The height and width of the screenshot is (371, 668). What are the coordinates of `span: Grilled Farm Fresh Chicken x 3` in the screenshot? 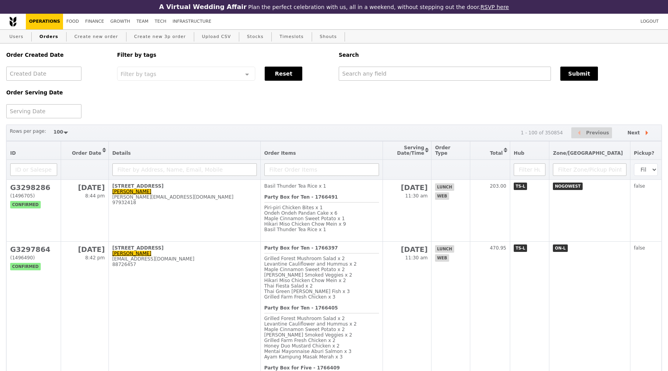 It's located at (300, 297).